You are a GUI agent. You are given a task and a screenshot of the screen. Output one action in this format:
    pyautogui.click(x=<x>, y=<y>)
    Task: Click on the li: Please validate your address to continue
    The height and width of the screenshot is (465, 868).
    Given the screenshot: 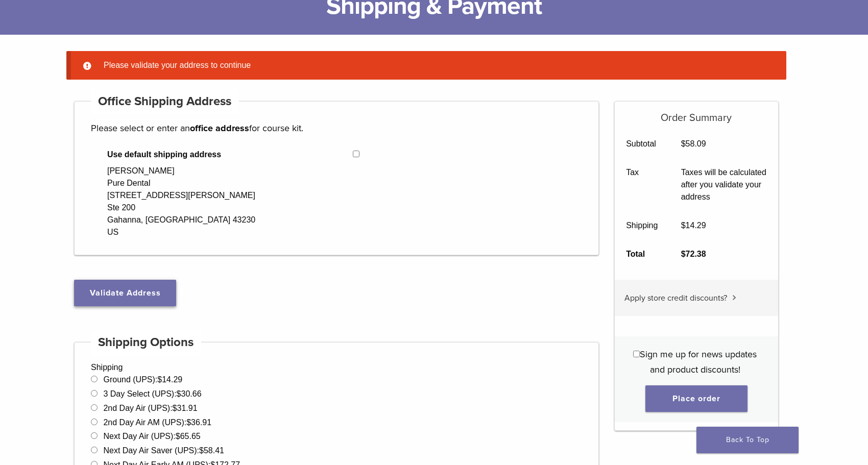 What is the action you would take?
    pyautogui.click(x=434, y=66)
    